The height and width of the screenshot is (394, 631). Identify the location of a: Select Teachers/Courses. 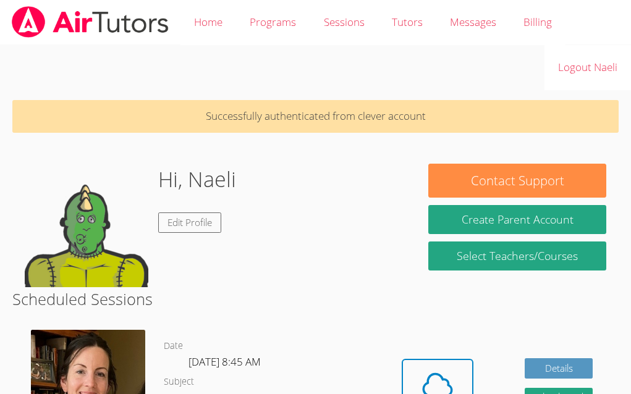
(517, 256).